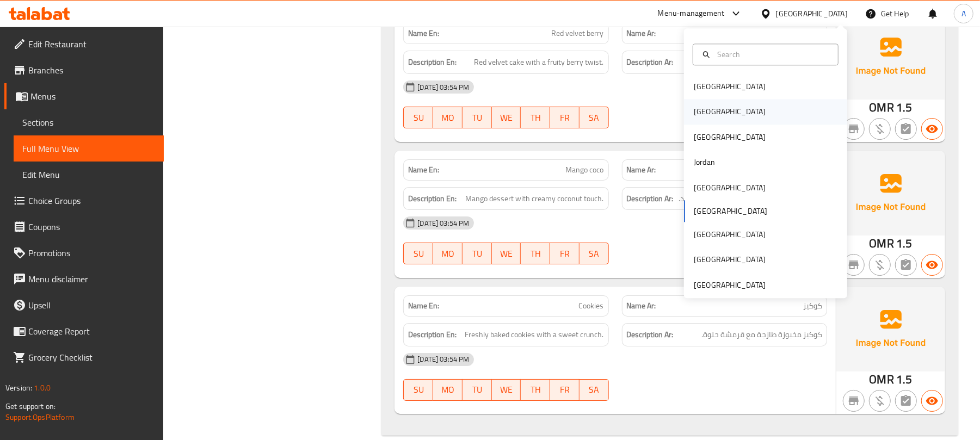 The height and width of the screenshot is (440, 980). I want to click on button: SU, so click(418, 253).